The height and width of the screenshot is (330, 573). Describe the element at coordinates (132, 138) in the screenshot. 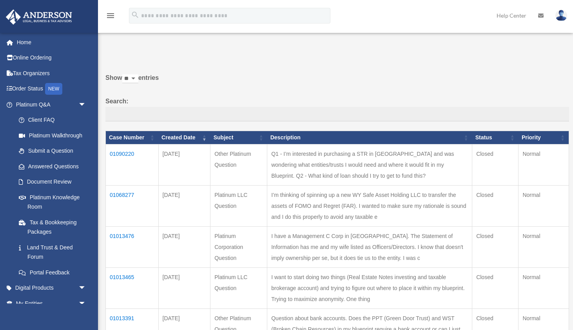

I see `th: Case Number: activate to sort column ascending` at that location.